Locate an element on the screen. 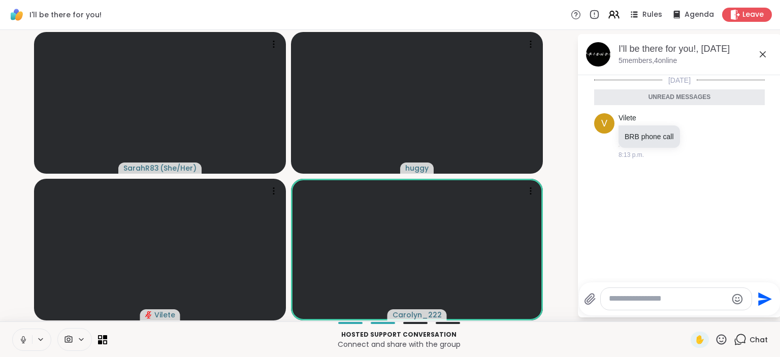 Image resolution: width=780 pixels, height=357 pixels. textarea: Type your message is located at coordinates (667, 298).